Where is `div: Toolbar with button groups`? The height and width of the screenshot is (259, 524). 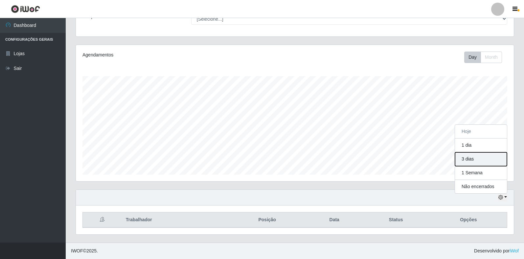
div: Toolbar with button groups is located at coordinates (485, 57).